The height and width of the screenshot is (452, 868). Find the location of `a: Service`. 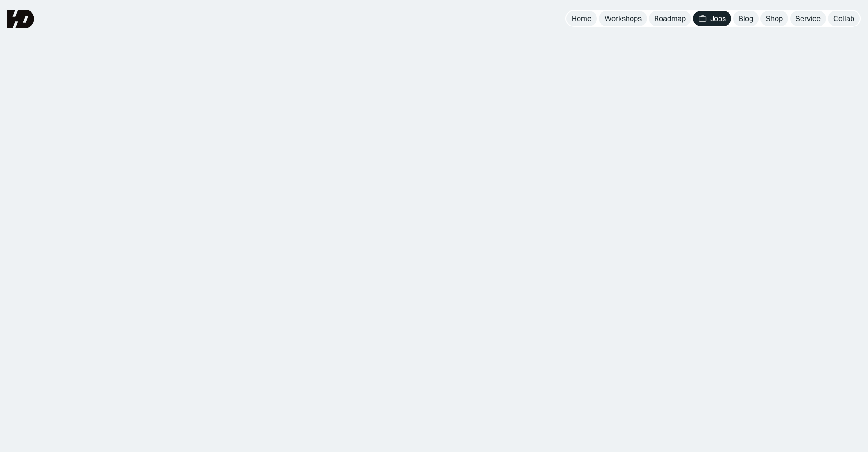

a: Service is located at coordinates (808, 18).